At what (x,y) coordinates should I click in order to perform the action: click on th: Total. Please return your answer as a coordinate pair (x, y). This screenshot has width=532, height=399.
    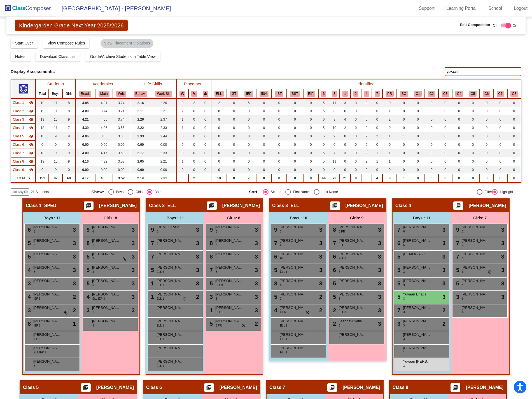
    Looking at the image, I should click on (42, 94).